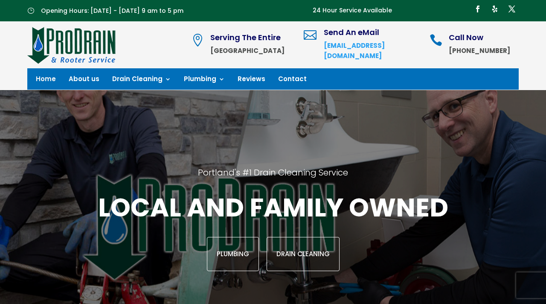 The height and width of the screenshot is (304, 546). I want to click on a: Home, so click(46, 81).